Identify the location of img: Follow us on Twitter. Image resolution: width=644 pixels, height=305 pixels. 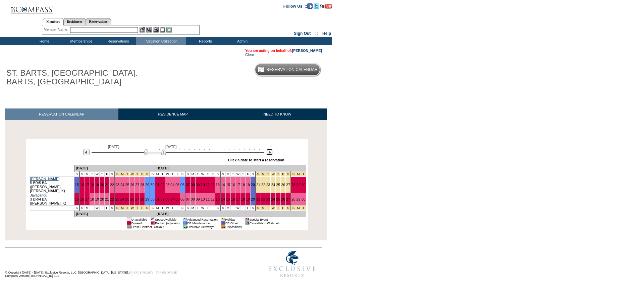
(316, 6).